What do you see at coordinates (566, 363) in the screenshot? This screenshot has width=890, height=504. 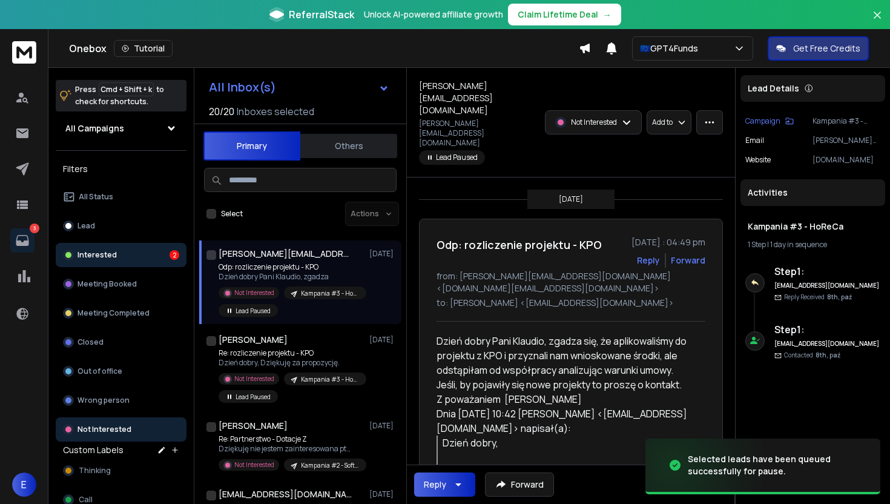 I see `div: Dzień dobry Pani Klaudio, zgadza się, że aplikowaliśmy do projektu z KPO i przyznali nam wnioskow...` at bounding box center [566, 363].